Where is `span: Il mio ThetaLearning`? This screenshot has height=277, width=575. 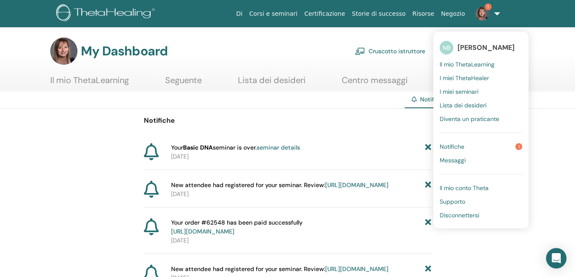
span: Il mio ThetaLearning is located at coordinates (467, 64).